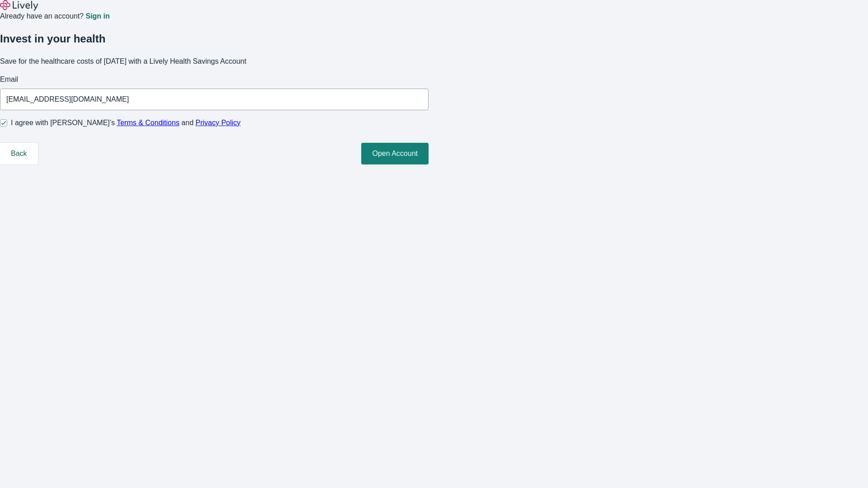 This screenshot has width=868, height=488. Describe the element at coordinates (395, 153) in the screenshot. I see `button: Open Account` at that location.